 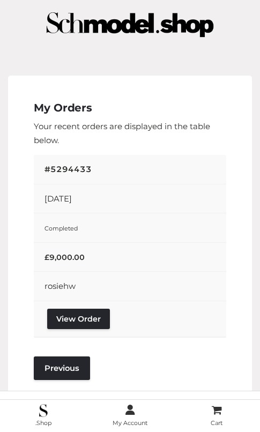 I want to click on bdi: 9,000.00, so click(x=64, y=257).